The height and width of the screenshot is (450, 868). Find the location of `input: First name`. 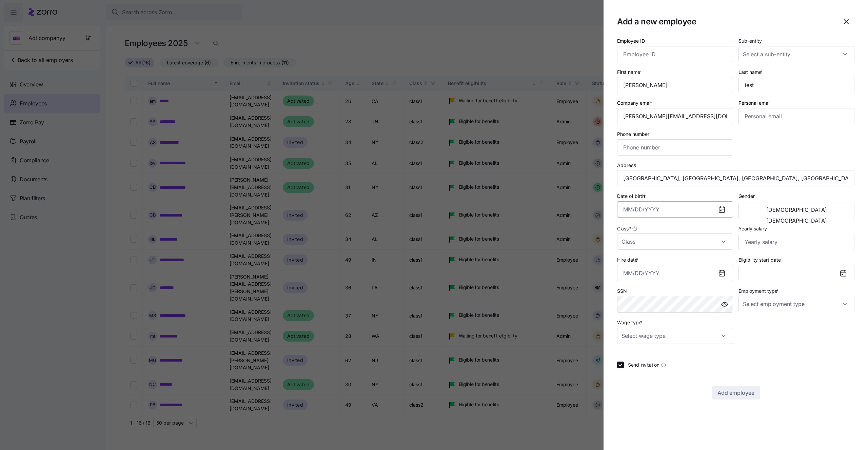

input: First name is located at coordinates (675, 86).